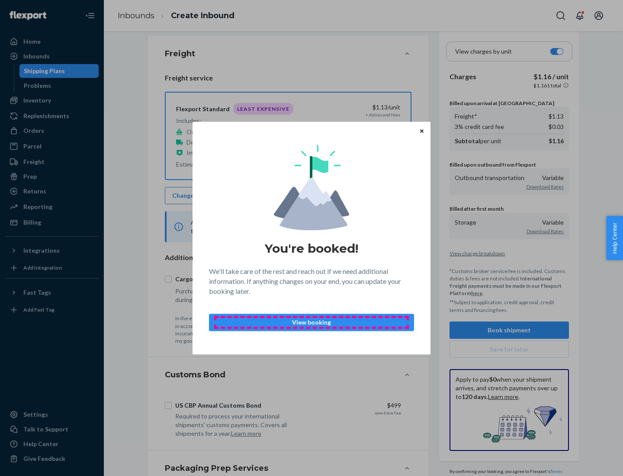  What do you see at coordinates (311, 187) in the screenshot?
I see `img: svg+xml,%3Csvg%20viewBox%3D%220%200%20174%20197%22%20fill%3D%22none%22%20xmlns%3D%22http%3A%2F%2F...` at bounding box center [311, 187].